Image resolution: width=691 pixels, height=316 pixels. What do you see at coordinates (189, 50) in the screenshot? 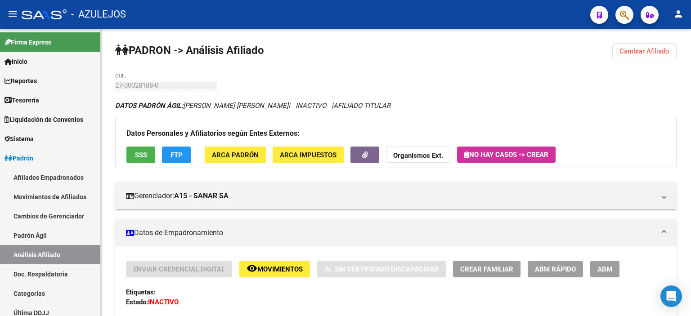
I see `strong: PADRON -> Análisis Afiliado` at bounding box center [189, 50].